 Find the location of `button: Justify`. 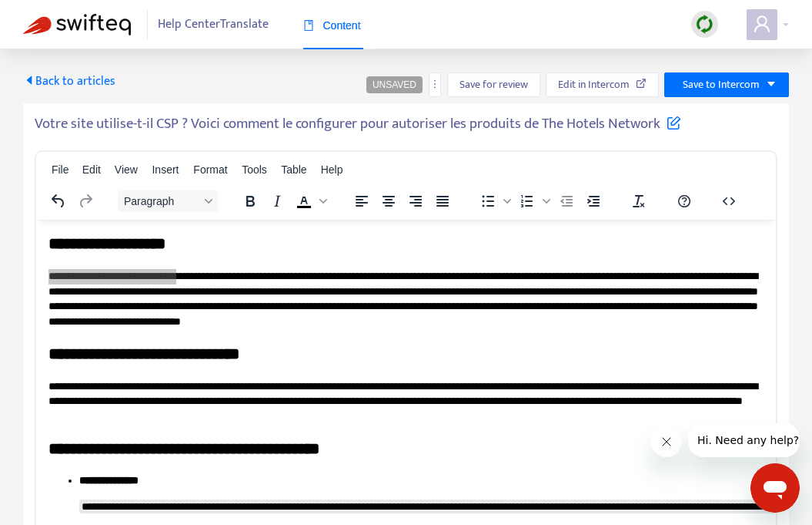

button: Justify is located at coordinates (443, 201).